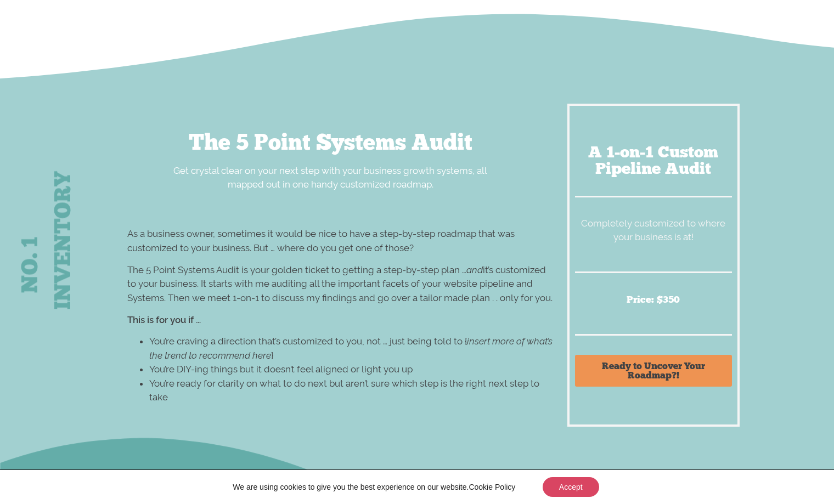 This screenshot has height=504, width=834. I want to click on p: No. 1 Inventory, so click(46, 265).